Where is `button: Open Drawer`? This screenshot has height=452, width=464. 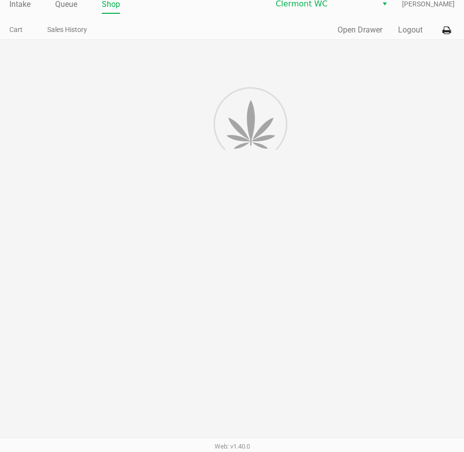 button: Open Drawer is located at coordinates (360, 30).